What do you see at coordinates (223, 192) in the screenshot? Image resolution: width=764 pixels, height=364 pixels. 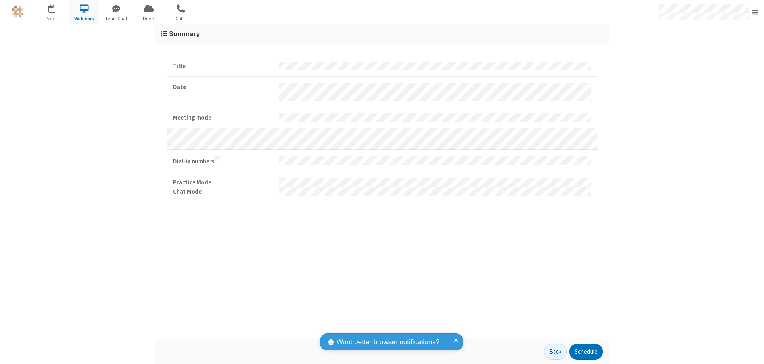 I see `strong: Chat Mode` at bounding box center [223, 192].